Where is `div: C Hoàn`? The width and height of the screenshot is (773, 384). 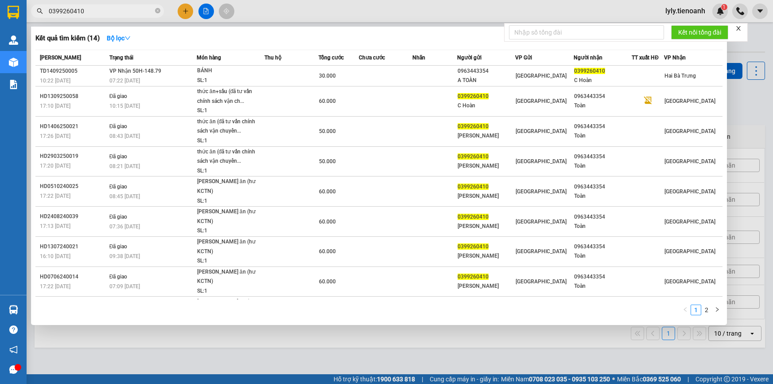 div: C Hoàn is located at coordinates (602, 80).